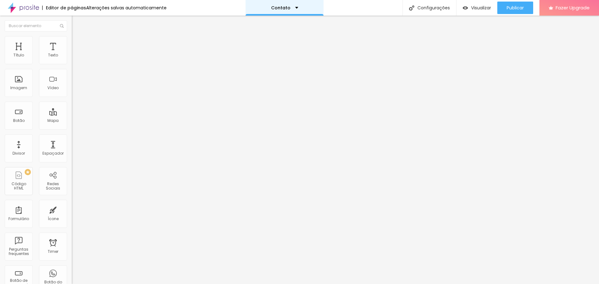 The height and width of the screenshot is (284, 599). What do you see at coordinates (573, 7) in the screenshot?
I see `span: Fazer Upgrade` at bounding box center [573, 7].